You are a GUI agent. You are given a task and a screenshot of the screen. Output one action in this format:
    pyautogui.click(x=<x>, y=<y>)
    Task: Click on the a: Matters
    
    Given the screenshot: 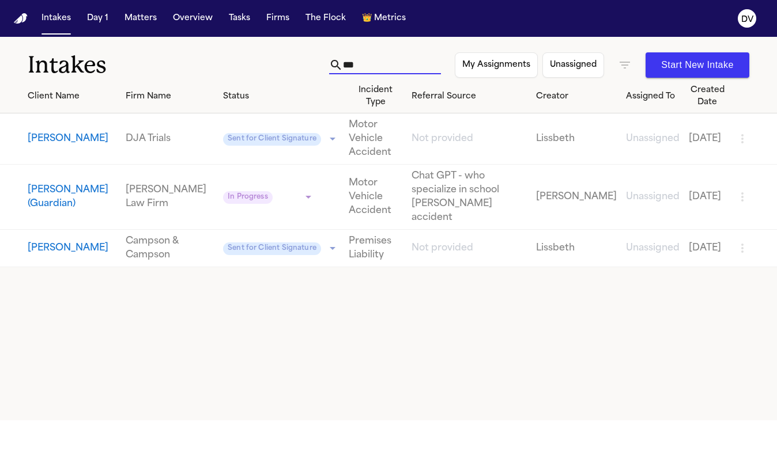 What is the action you would take?
    pyautogui.click(x=141, y=18)
    